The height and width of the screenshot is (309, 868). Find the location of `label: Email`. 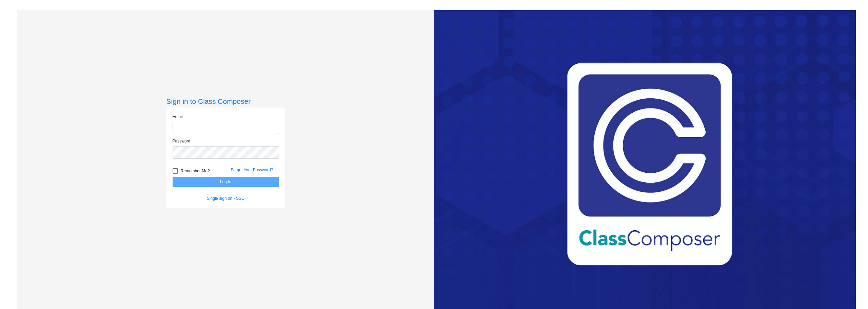

label: Email is located at coordinates (177, 117).